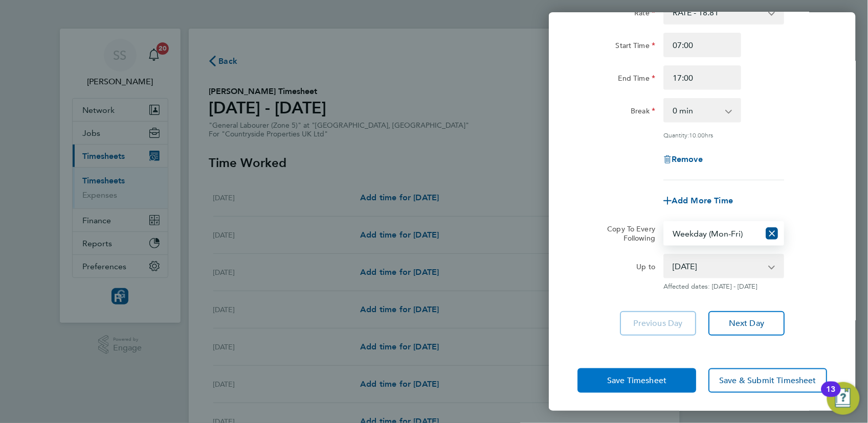  I want to click on input: E.g. 18:00, so click(702, 78).